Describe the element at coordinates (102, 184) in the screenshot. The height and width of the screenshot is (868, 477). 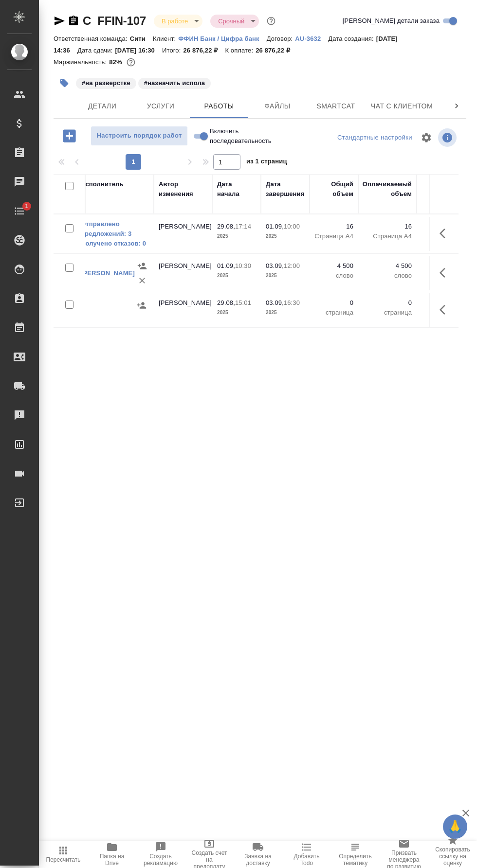
I see `div: Исполнитель` at that location.